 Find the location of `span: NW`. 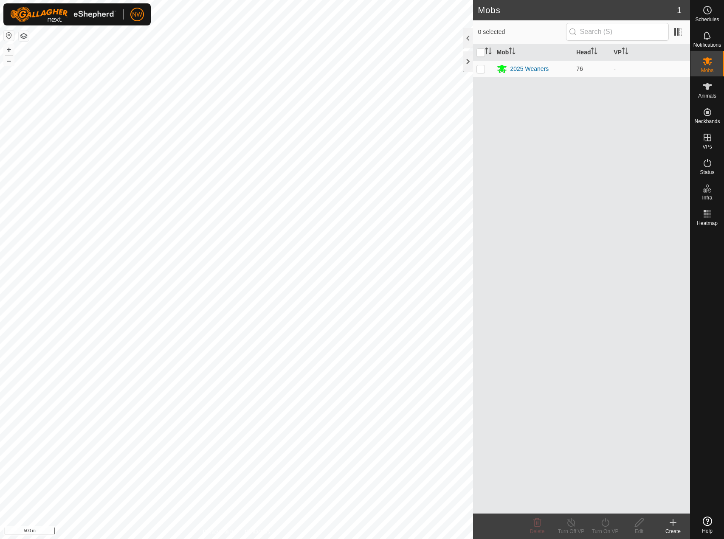

span: NW is located at coordinates (137, 14).